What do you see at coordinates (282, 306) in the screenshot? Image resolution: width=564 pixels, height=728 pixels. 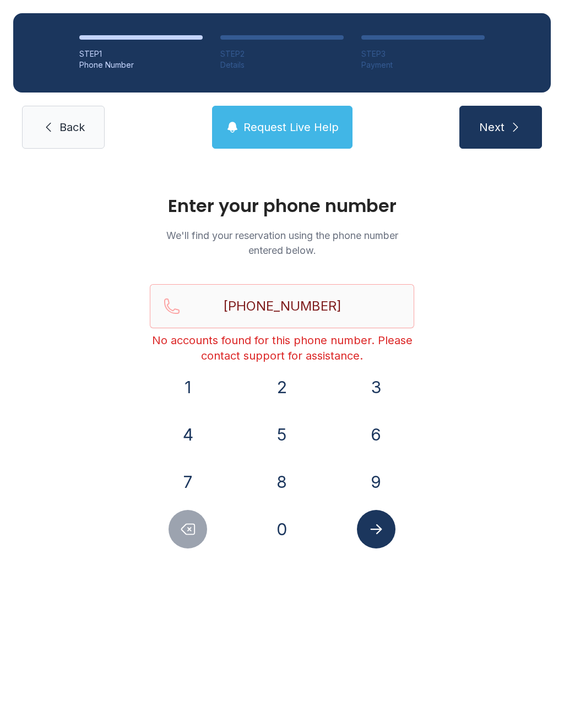 I see `input: Reservation phone number` at bounding box center [282, 306].